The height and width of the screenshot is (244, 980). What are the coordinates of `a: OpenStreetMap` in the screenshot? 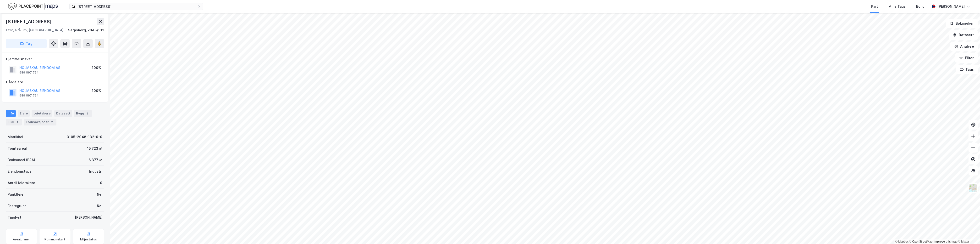 It's located at (921, 241).